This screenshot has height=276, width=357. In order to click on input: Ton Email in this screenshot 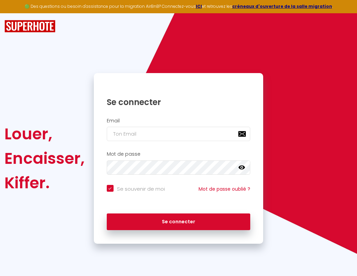, I will do `click(179, 134)`.